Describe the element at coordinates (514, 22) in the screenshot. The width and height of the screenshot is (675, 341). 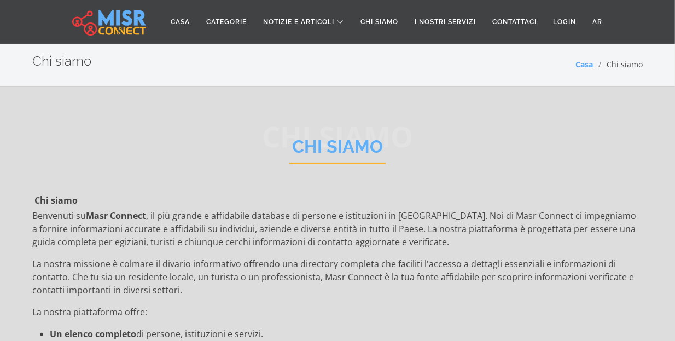
I see `a: Contattaci` at that location.